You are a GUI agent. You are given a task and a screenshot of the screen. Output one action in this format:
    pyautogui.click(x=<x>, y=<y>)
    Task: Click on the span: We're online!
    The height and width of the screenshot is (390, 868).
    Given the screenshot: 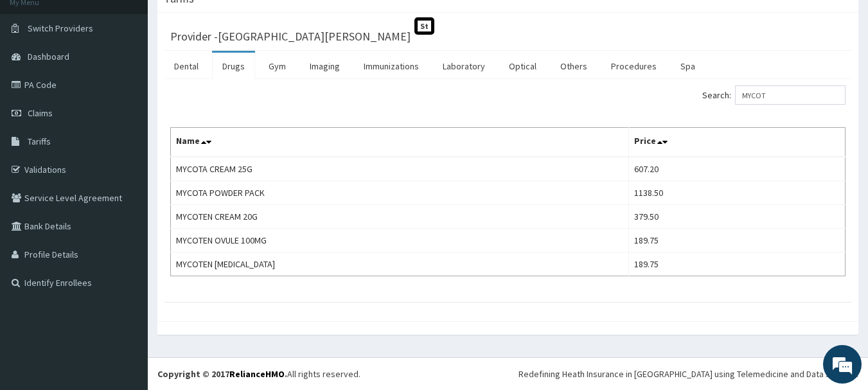 What is the action you would take?
    pyautogui.click(x=126, y=179)
    